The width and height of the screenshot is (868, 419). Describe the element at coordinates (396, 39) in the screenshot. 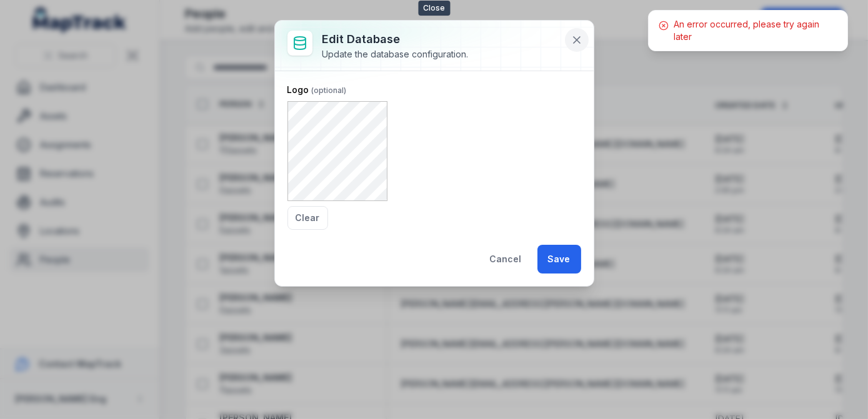

I see `h3: Edit database` at that location.